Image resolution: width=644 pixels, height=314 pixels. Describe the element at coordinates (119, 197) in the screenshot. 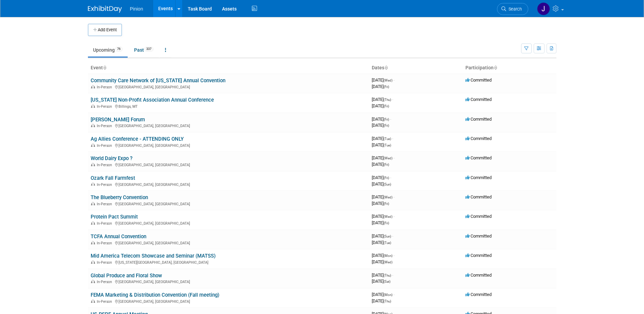

I see `a: The Blueberry Convention` at that location.